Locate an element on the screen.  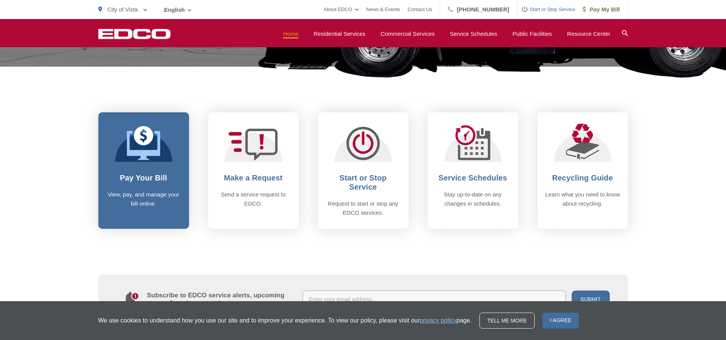
p: We use cookies to understand how you use our site and to improve your experience. To view our pol... is located at coordinates (285, 321).